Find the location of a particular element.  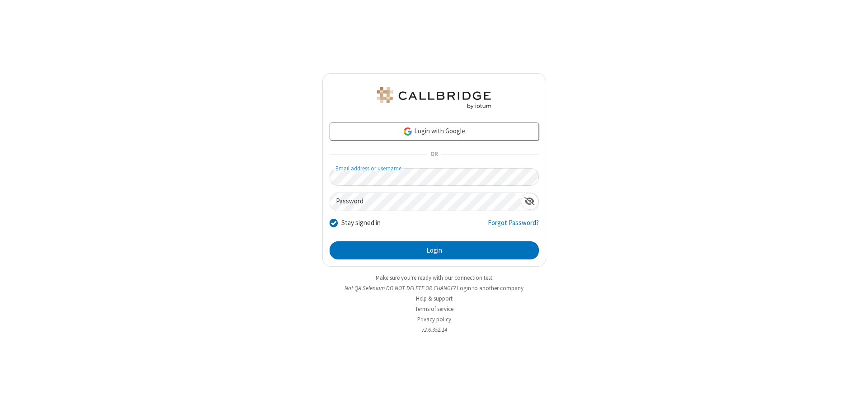

div: Show password is located at coordinates (530, 201).